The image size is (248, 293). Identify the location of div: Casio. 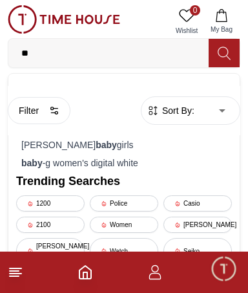
(198, 203).